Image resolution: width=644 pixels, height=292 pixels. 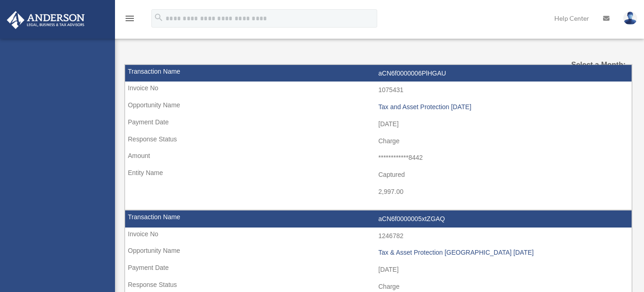 What do you see at coordinates (159, 17) in the screenshot?
I see `i: search` at bounding box center [159, 17].